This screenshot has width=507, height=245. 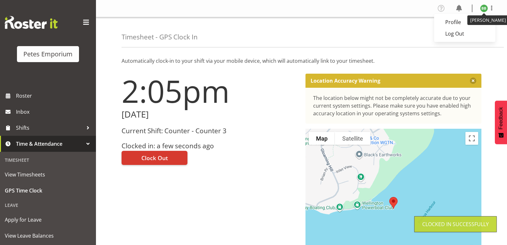 I want to click on a: View Leave Balances, so click(x=48, y=236).